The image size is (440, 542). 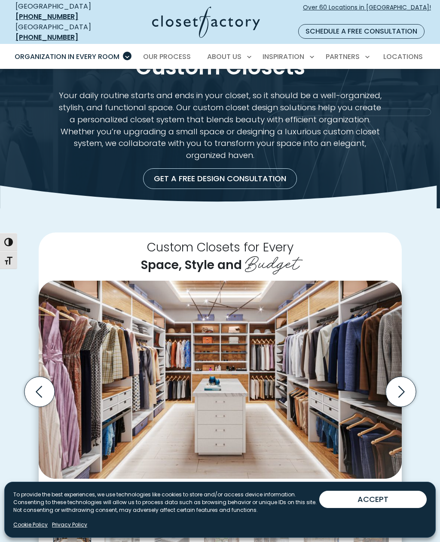 What do you see at coordinates (362, 31) in the screenshot?
I see `a: Schedule a Free Consultation` at bounding box center [362, 31].